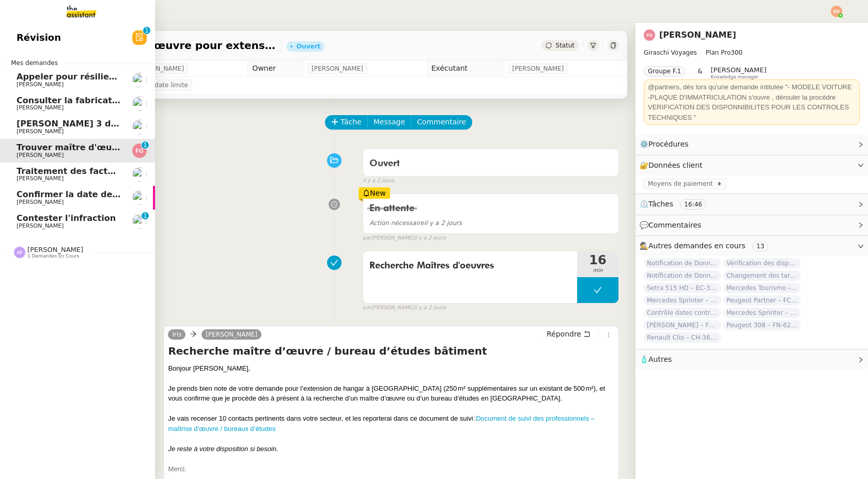 The width and height of the screenshot is (868, 479). What do you see at coordinates (95, 76) in the screenshot?
I see `span: Appeler pour résilier la ligne Free` at bounding box center [95, 76].